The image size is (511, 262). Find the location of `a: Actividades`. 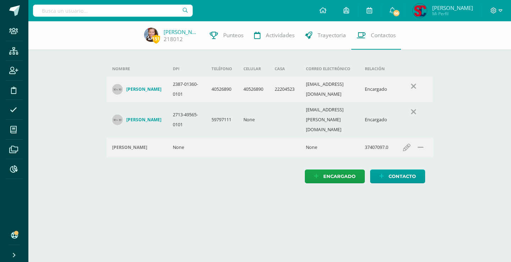

a: Actividades is located at coordinates (275, 36).